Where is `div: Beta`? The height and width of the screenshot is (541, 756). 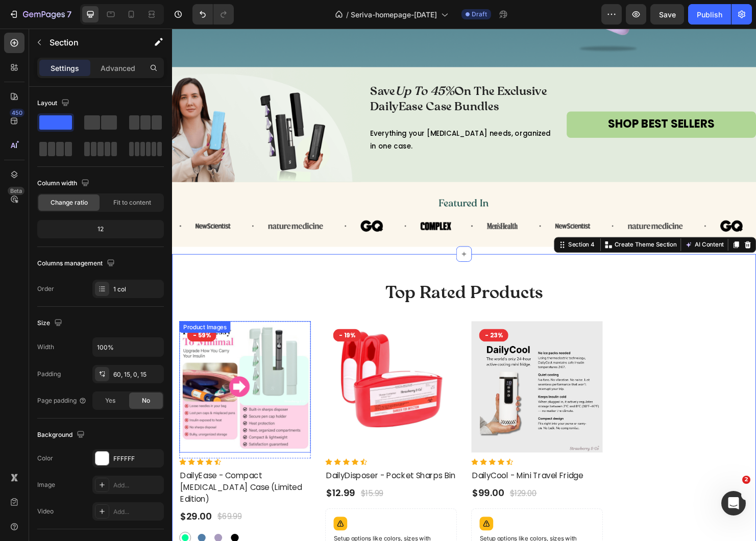 div: Beta is located at coordinates (15, 191).